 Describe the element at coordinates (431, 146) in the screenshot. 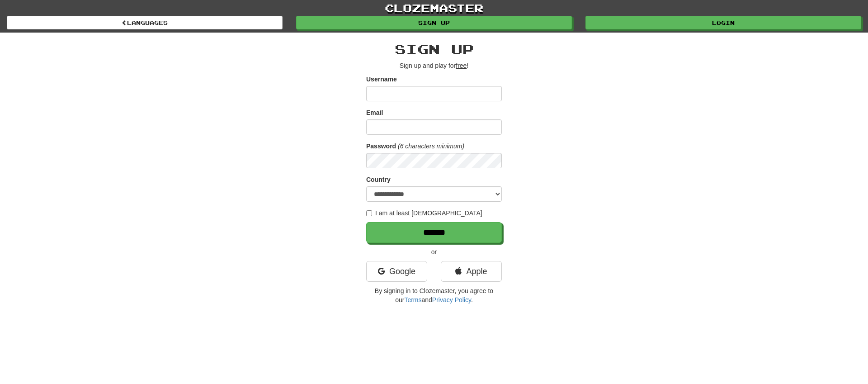

I see `em: (6 characters minimum)` at that location.